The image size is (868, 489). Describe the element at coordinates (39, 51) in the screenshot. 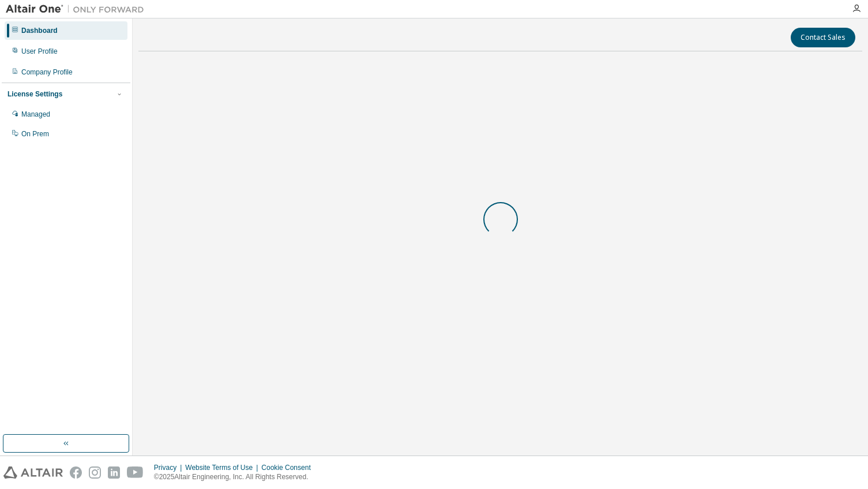

I see `div: User Profile` at that location.